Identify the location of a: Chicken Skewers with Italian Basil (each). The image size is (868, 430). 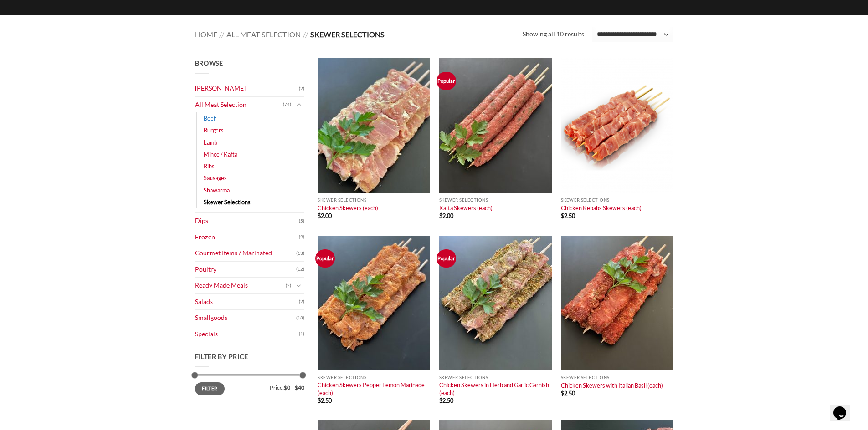
(611, 385).